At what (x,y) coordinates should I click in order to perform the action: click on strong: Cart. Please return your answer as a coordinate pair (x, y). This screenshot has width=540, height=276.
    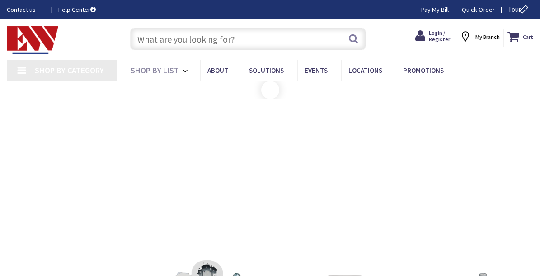
    Looking at the image, I should click on (528, 37).